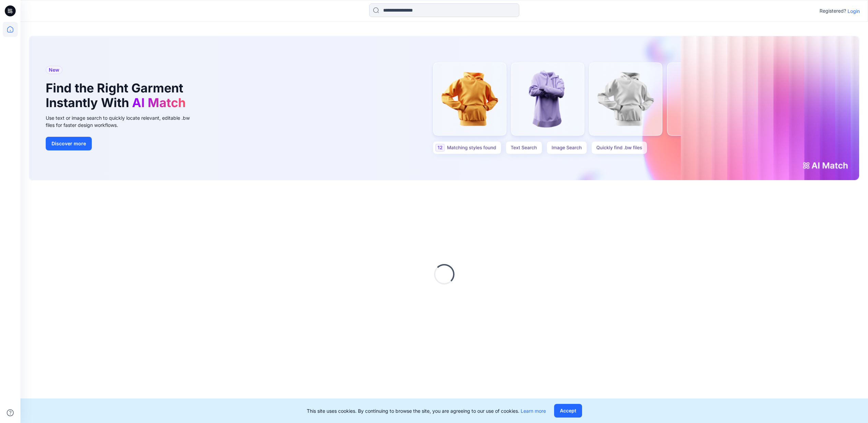 The height and width of the screenshot is (423, 868). What do you see at coordinates (426, 411) in the screenshot?
I see `p: This site uses cookies. By continuing to browse the site, you are agreeing to our use of cookies.` at bounding box center [426, 411].